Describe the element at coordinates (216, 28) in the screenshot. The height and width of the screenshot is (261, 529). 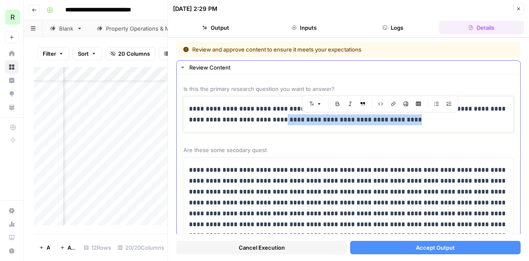
I see `button: Output` at that location.